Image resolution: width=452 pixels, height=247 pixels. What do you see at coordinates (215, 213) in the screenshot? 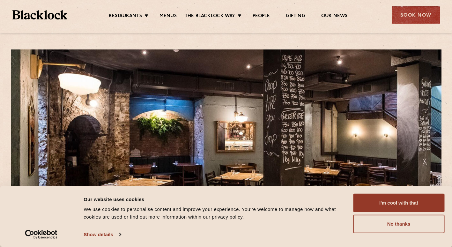
I see `div: We use cookies to personalise content and improve your experience. You're welcome to manage how a...` at bounding box center [215, 213].